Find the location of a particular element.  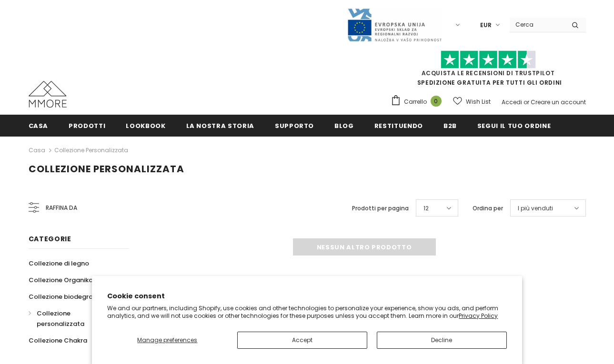

button: Manage preferences is located at coordinates (167, 340).